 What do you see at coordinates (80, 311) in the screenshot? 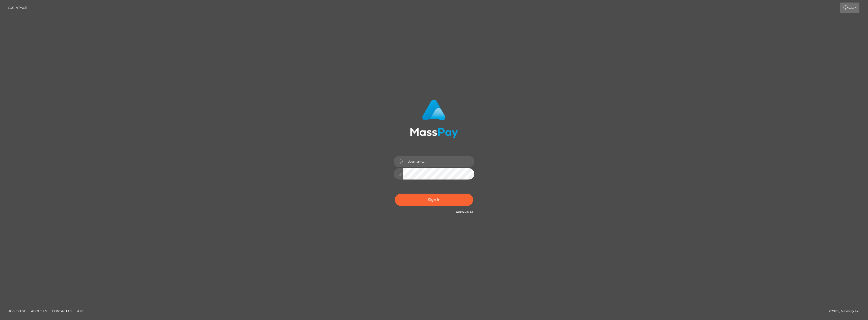
I see `a: API` at bounding box center [80, 311].